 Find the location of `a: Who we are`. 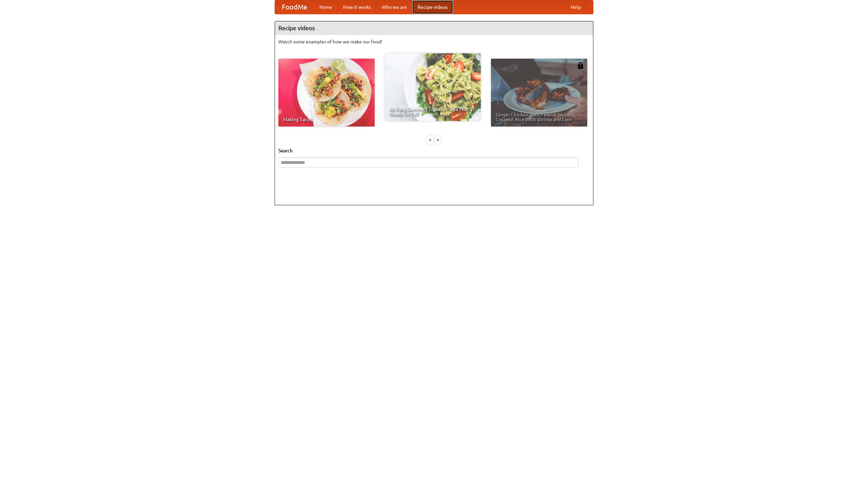

a: Who we are is located at coordinates (394, 7).